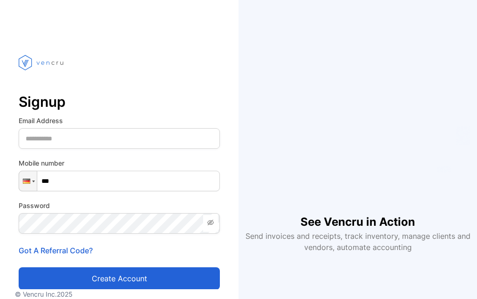 This screenshot has width=477, height=299. Describe the element at coordinates (119, 120) in the screenshot. I see `label: Email Address` at that location.